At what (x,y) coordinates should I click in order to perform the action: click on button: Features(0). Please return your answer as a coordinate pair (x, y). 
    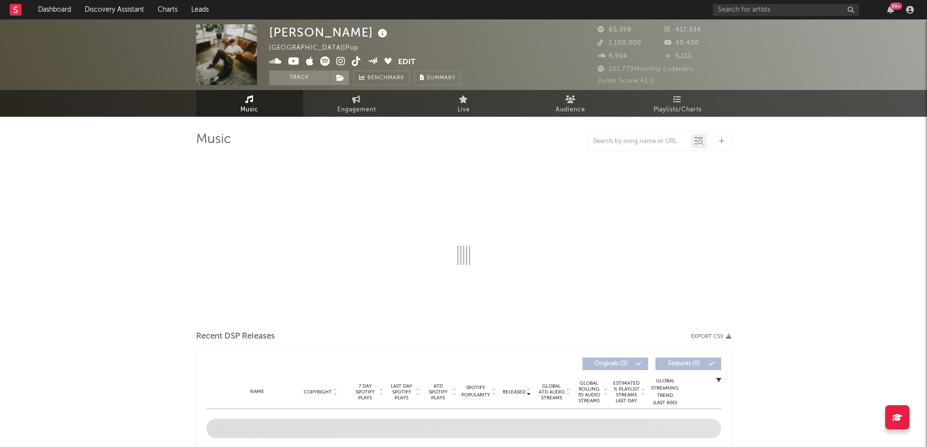
    Looking at the image, I should click on (688, 364).